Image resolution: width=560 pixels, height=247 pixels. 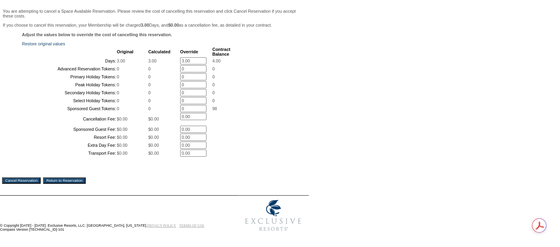 I want to click on td: Secondary Holiday Tokens:, so click(x=69, y=93).